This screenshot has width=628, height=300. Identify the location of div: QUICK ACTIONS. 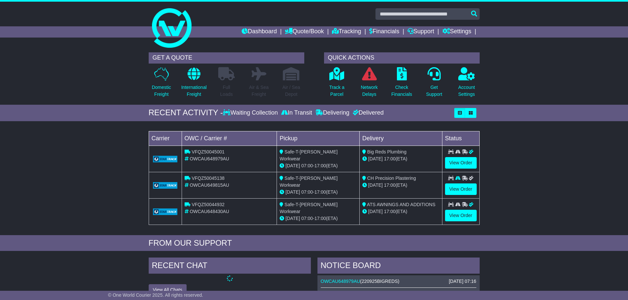
(402, 58).